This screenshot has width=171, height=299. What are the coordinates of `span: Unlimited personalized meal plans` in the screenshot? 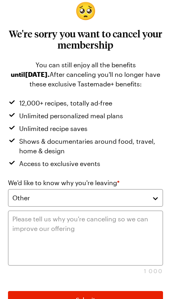 It's located at (71, 116).